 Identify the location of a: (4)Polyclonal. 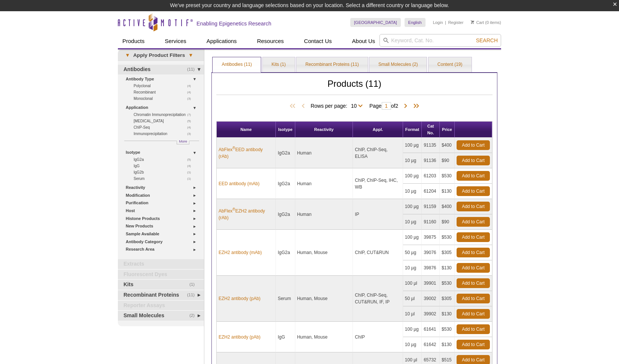
(164, 86).